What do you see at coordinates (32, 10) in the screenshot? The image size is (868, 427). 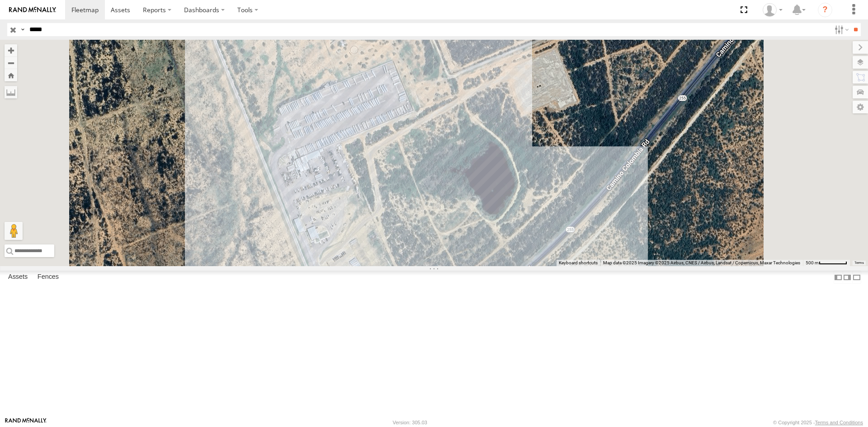 I see `img: rand-logo.svg` at bounding box center [32, 10].